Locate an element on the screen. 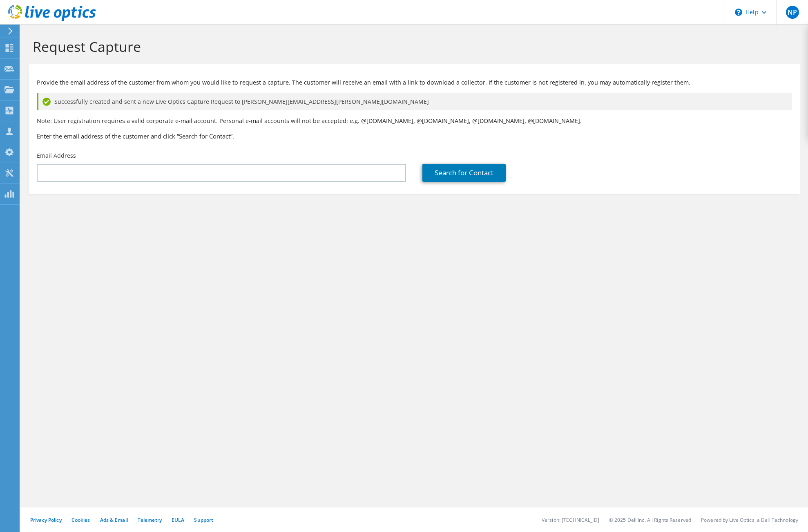 Image resolution: width=808 pixels, height=532 pixels. a: Privacy Policy is located at coordinates (46, 520).